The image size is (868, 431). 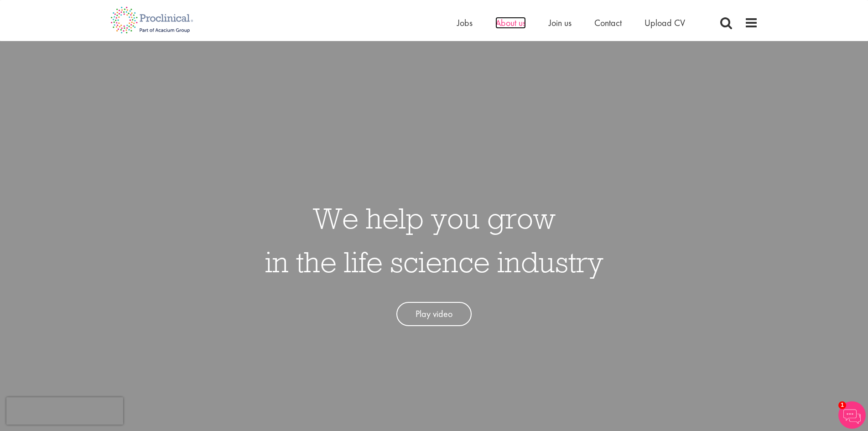 I want to click on a: Jobs, so click(x=464, y=23).